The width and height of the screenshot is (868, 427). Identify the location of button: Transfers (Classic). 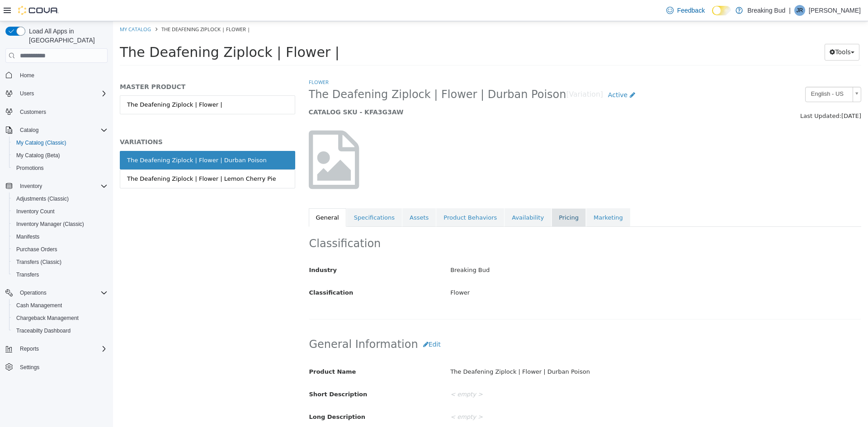
(60, 262).